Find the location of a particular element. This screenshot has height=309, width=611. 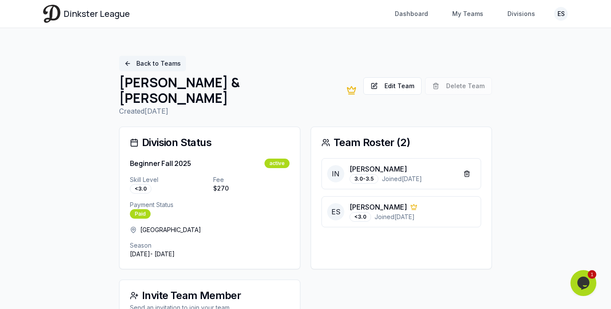

img: Dinkster is located at coordinates (52, 13).